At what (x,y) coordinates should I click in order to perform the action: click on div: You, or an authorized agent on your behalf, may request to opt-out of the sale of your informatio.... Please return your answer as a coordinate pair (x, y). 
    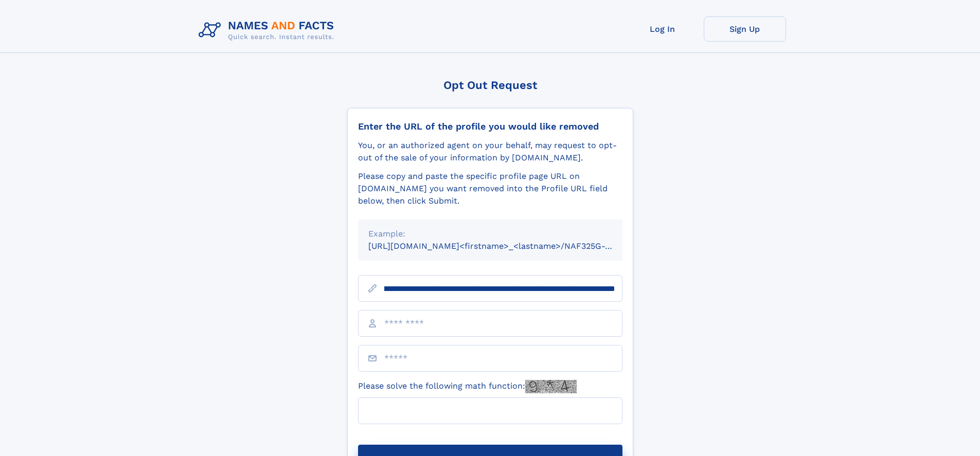
    Looking at the image, I should click on (490, 151).